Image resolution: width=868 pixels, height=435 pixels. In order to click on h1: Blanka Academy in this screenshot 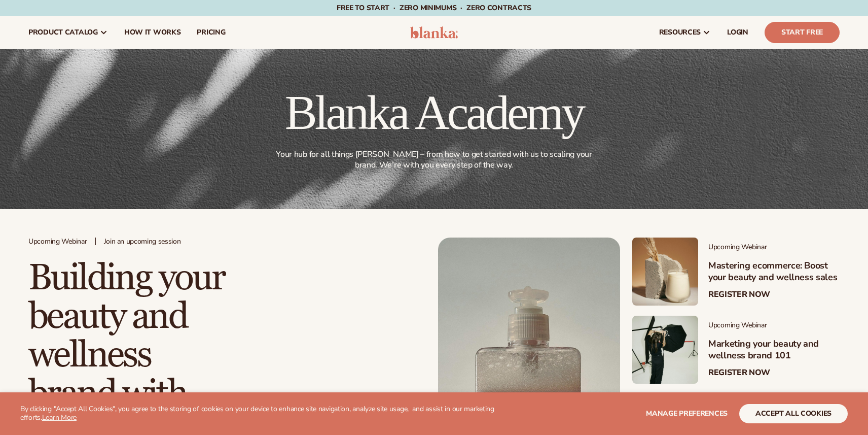, I will do `click(434, 113)`.